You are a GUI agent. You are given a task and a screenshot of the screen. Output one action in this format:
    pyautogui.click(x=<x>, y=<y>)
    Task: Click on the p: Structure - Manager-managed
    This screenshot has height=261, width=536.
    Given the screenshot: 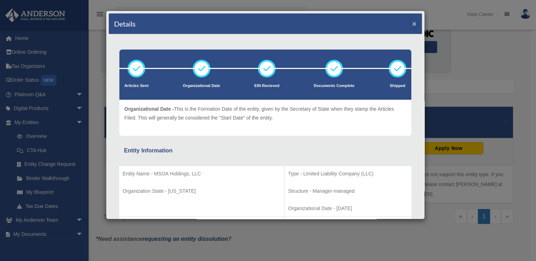 What is the action you would take?
    pyautogui.click(x=348, y=191)
    